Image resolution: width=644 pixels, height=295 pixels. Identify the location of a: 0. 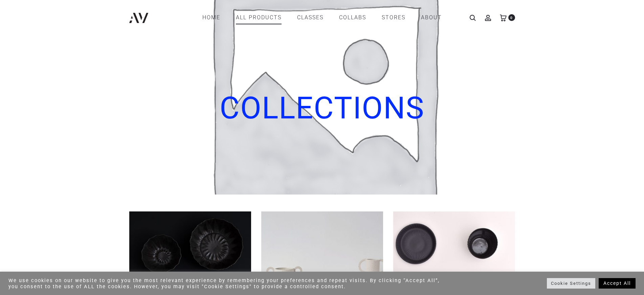
(503, 17).